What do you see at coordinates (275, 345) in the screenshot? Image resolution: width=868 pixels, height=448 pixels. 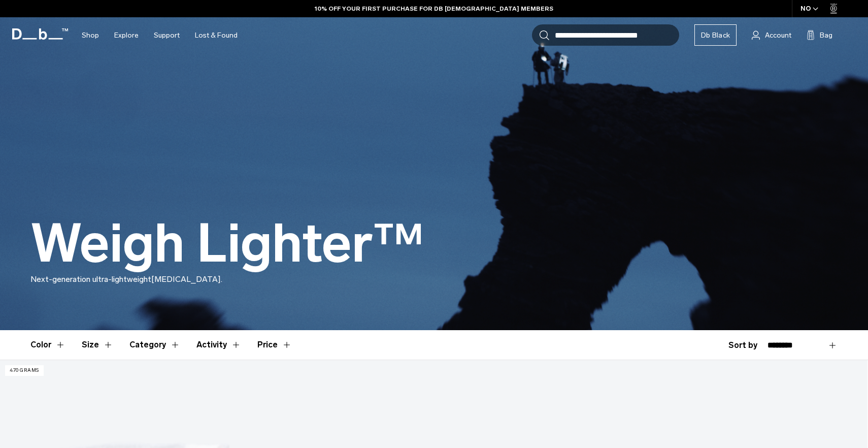 I see `button: Toggle Price` at bounding box center [275, 345].